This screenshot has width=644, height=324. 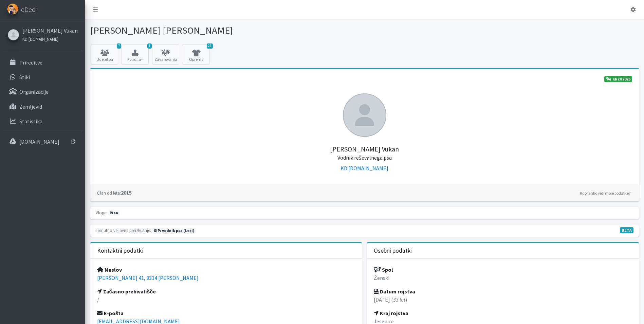 I want to click on strong: E-pošta, so click(x=110, y=313).